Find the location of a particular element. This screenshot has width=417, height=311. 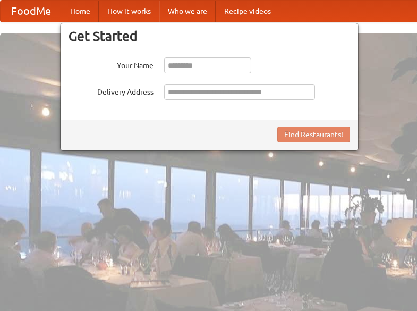

a: Who we are is located at coordinates (188, 11).